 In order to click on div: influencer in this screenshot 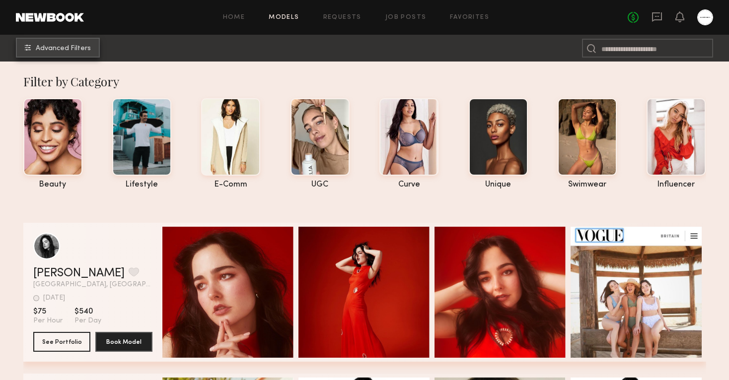, I will do `click(676, 185)`.